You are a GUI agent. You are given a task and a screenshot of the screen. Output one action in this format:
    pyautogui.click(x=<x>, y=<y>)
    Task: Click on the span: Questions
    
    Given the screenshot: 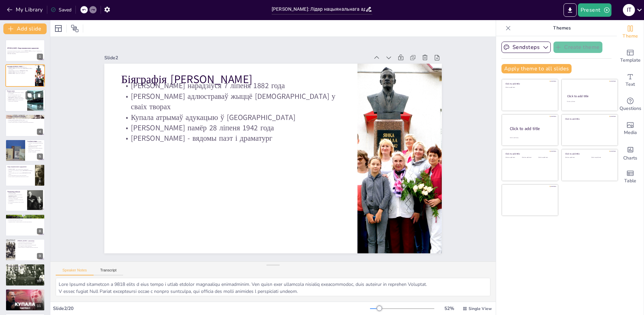 What is the action you would take?
    pyautogui.click(x=630, y=109)
    